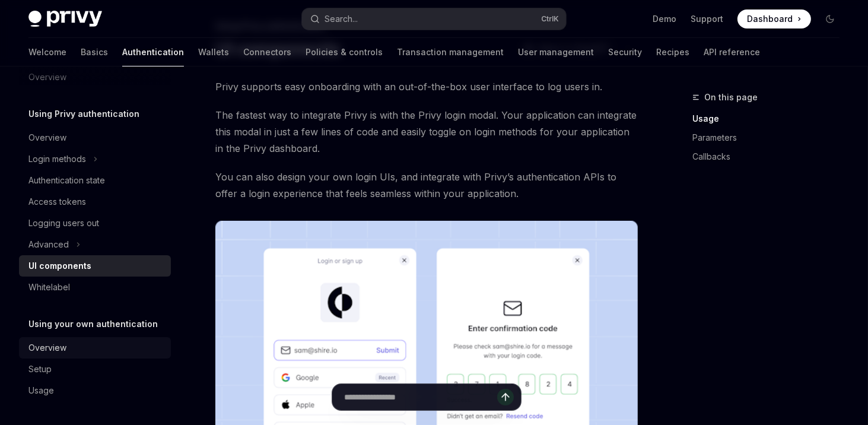 Image resolution: width=868 pixels, height=425 pixels. I want to click on img: dark logo, so click(66, 19).